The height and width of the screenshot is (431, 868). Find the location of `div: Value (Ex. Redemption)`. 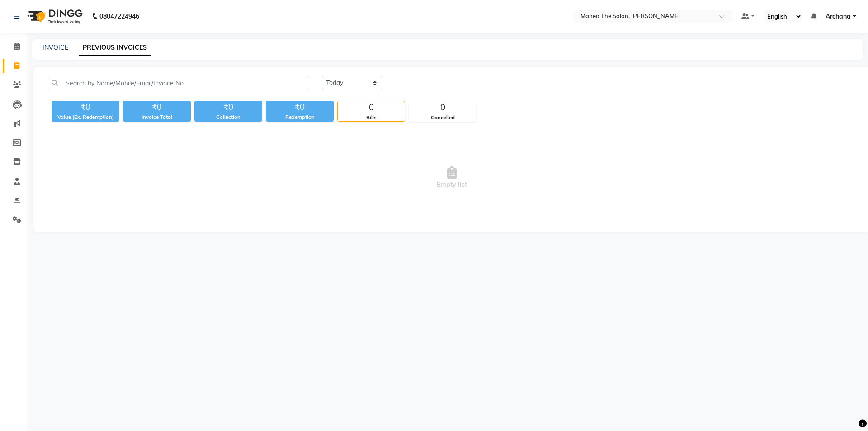

div: Value (Ex. Redemption) is located at coordinates (85, 117).